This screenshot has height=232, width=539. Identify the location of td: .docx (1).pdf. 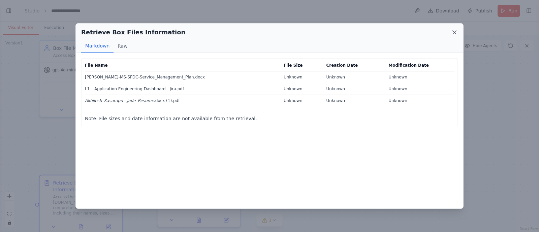
(182, 100).